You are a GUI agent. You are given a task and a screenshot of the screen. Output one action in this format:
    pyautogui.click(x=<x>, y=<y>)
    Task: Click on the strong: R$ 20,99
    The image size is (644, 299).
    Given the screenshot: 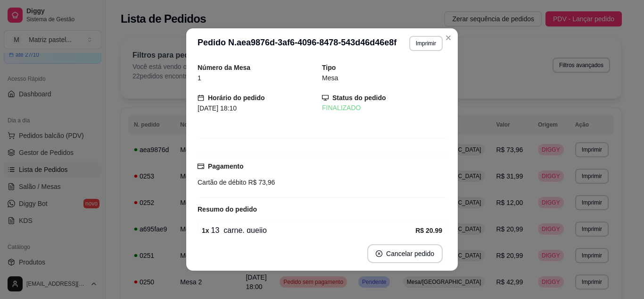 What is the action you would take?
    pyautogui.click(x=429, y=231)
    